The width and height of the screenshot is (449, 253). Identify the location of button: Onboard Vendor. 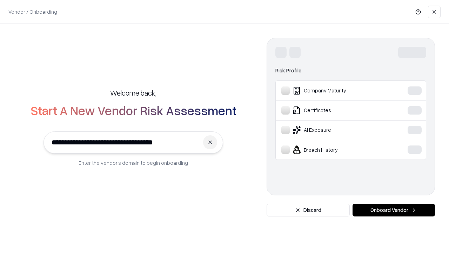
(394, 210).